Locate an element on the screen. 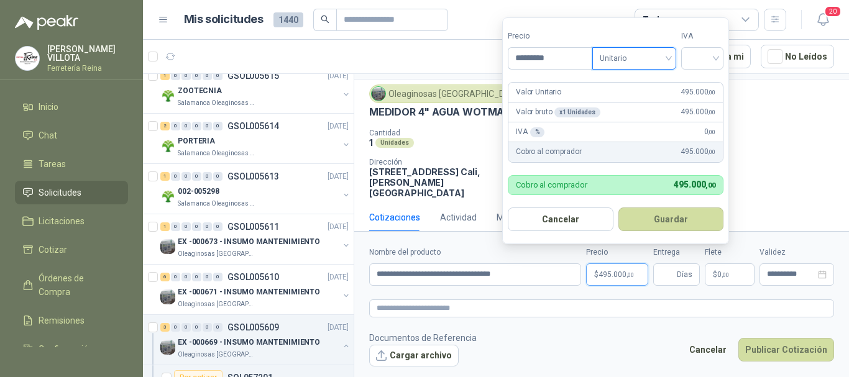 The image size is (849, 377). p: GSOL005615 is located at coordinates (253, 76).